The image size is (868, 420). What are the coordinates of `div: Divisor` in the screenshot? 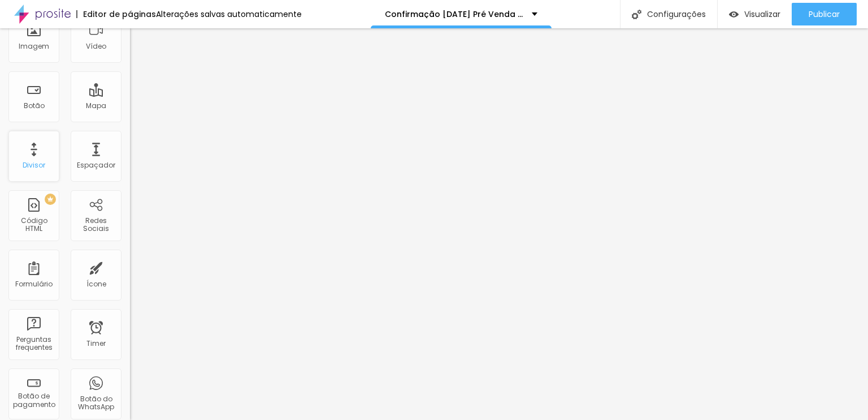 It's located at (34, 165).